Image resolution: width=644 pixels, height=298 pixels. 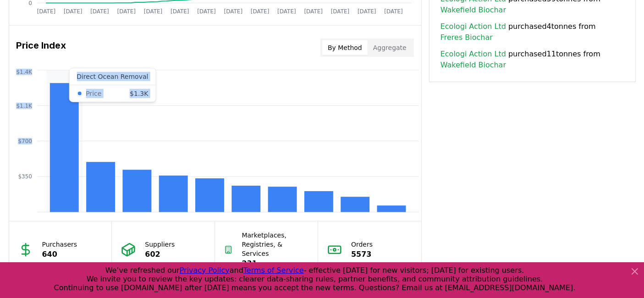 What do you see at coordinates (345, 48) in the screenshot?
I see `button: By Method` at bounding box center [345, 48].